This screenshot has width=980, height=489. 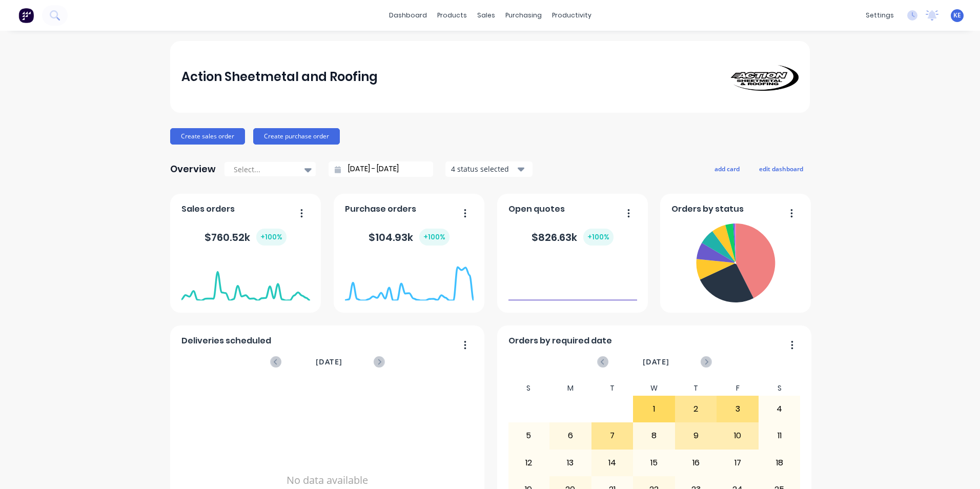 I want to click on span: Sales orders, so click(x=208, y=209).